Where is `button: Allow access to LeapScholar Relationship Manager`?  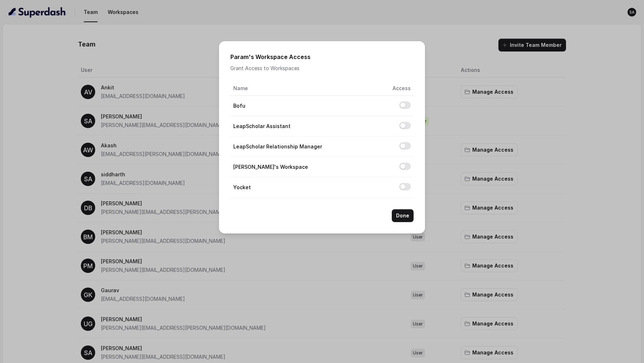
button: Allow access to LeapScholar Relationship Manager is located at coordinates (405, 146).